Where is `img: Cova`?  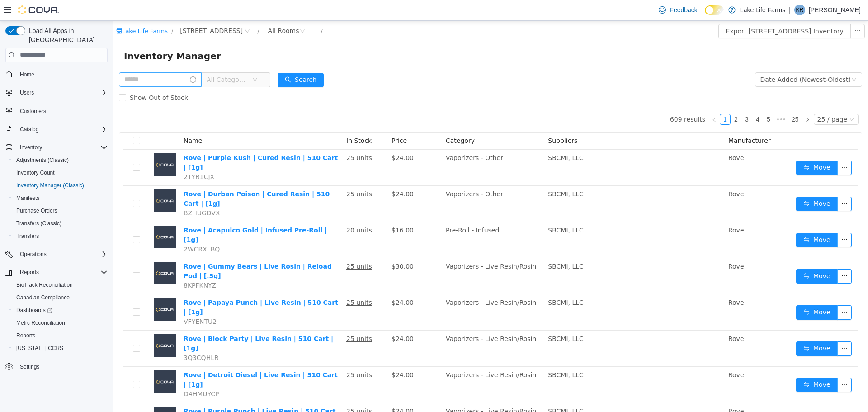
img: Cova is located at coordinates (38, 10).